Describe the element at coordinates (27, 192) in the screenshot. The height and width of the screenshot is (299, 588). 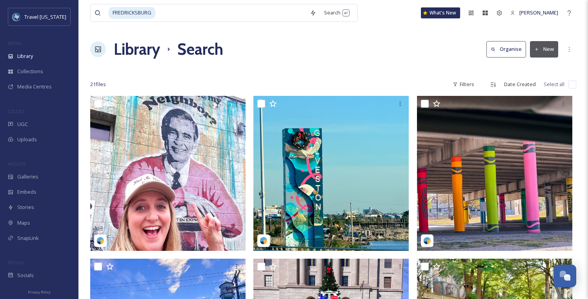
I see `span: Embeds` at that location.